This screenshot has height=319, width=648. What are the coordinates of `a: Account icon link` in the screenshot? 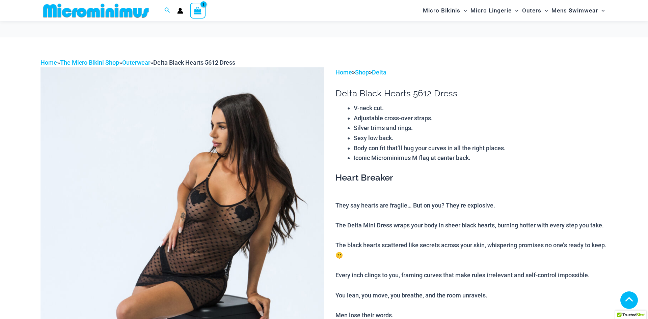 It's located at (180, 11).